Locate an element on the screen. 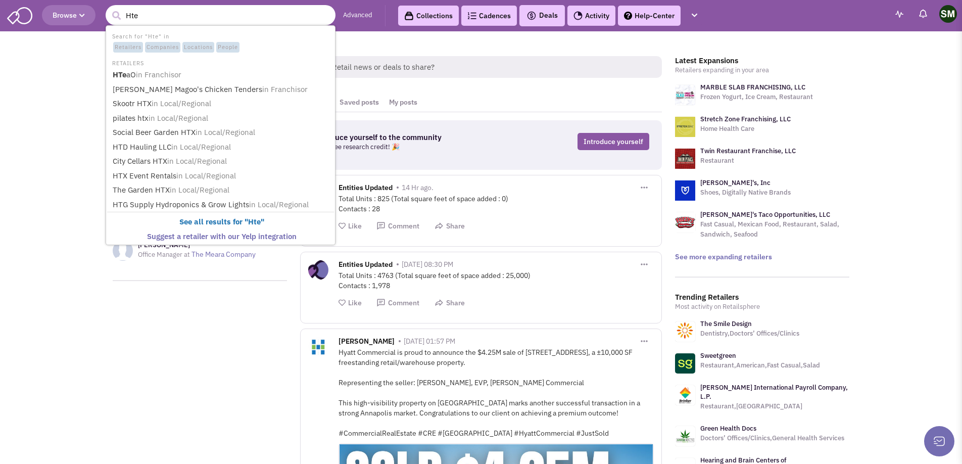 This screenshot has width=962, height=464. a: Cadences is located at coordinates (489, 16).